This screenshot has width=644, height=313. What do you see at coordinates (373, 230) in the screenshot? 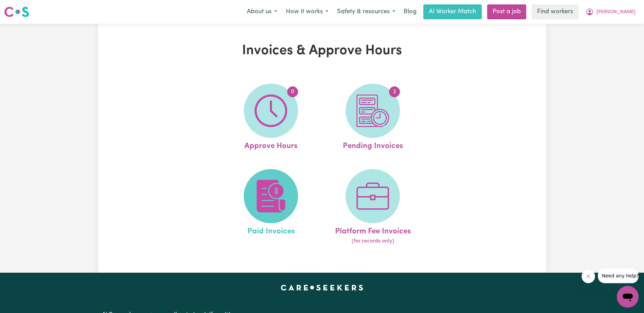
I see `span: Platform Fee Invoices` at bounding box center [373, 230].